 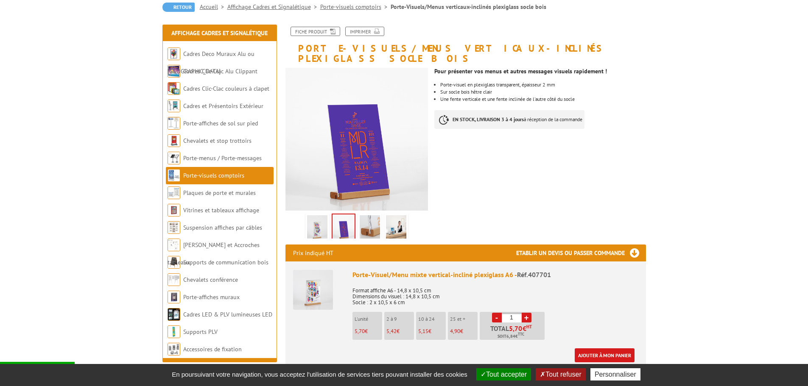 I want to click on img: porte_visuel_menu_mixtes_vertical_incline_plexi_socle_bois_3.jpg, so click(x=370, y=229).